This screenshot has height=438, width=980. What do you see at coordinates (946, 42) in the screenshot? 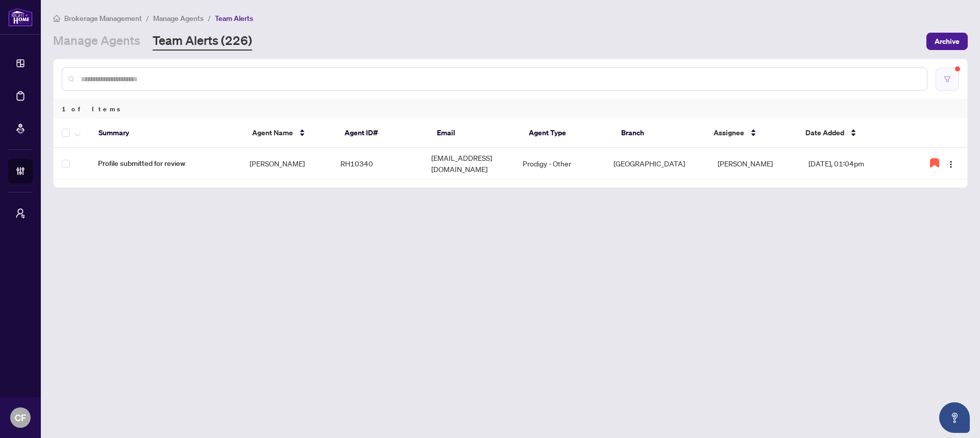
I see `span: Archive` at bounding box center [946, 42].